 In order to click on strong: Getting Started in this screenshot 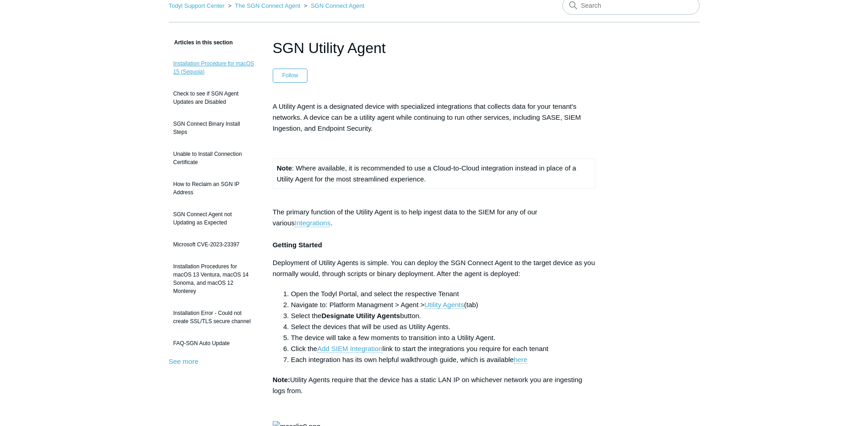, I will do `click(298, 244)`.